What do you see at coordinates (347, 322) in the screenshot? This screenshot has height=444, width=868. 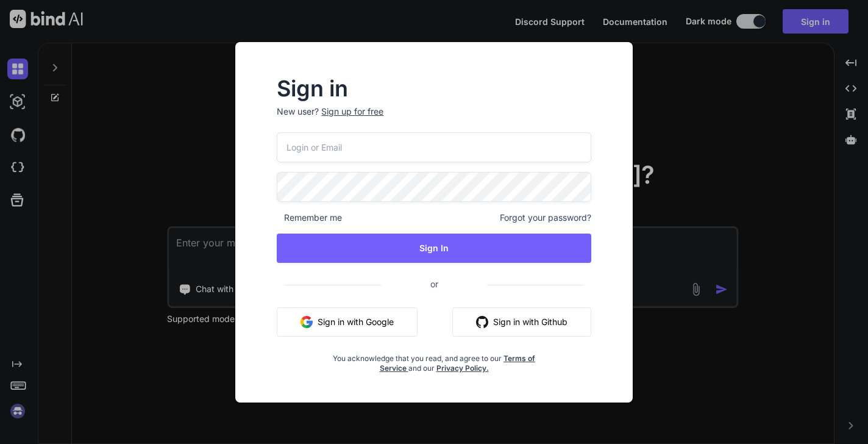 I see `button: Sign in with Google` at bounding box center [347, 322].